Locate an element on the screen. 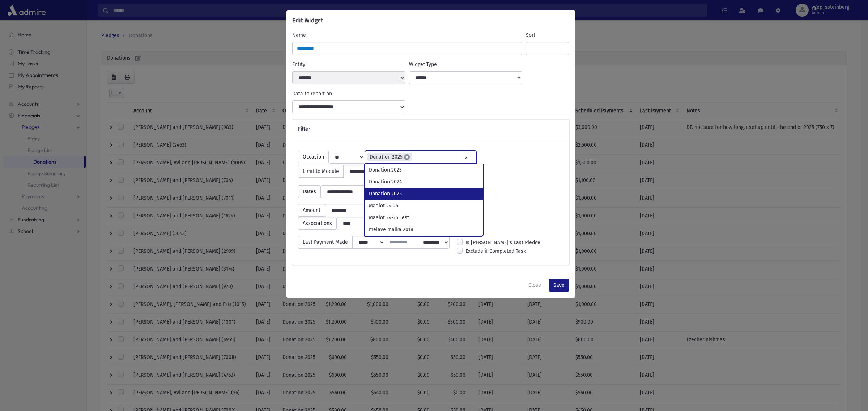  span: Limit to Module is located at coordinates (321, 171).